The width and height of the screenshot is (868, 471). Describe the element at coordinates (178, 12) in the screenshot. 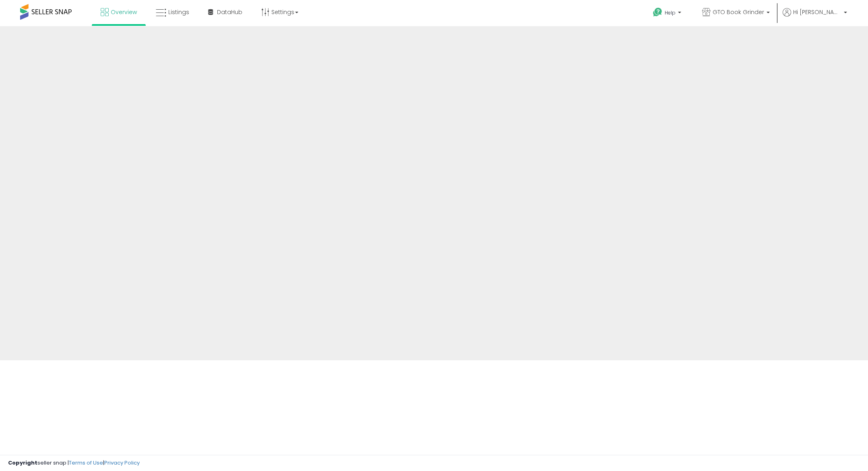

I see `span: Listings` at that location.